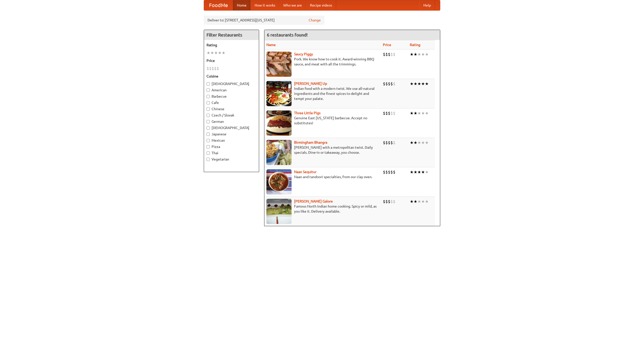  Describe the element at coordinates (208, 134) in the screenshot. I see `input: Japanese` at that location.